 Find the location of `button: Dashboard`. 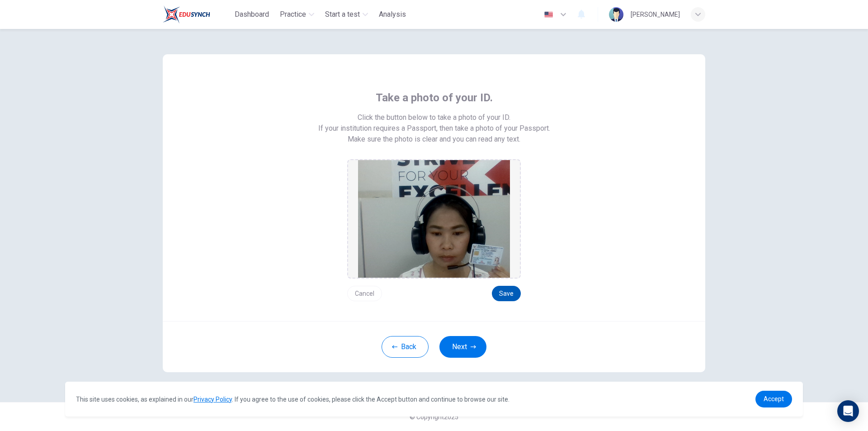

button: Dashboard is located at coordinates (252, 15).